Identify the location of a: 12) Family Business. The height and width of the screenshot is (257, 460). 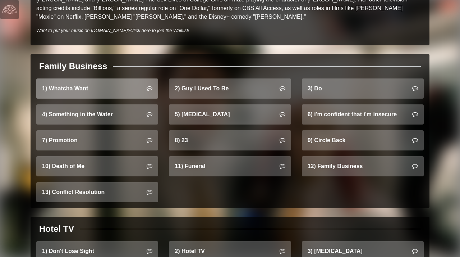
(363, 166).